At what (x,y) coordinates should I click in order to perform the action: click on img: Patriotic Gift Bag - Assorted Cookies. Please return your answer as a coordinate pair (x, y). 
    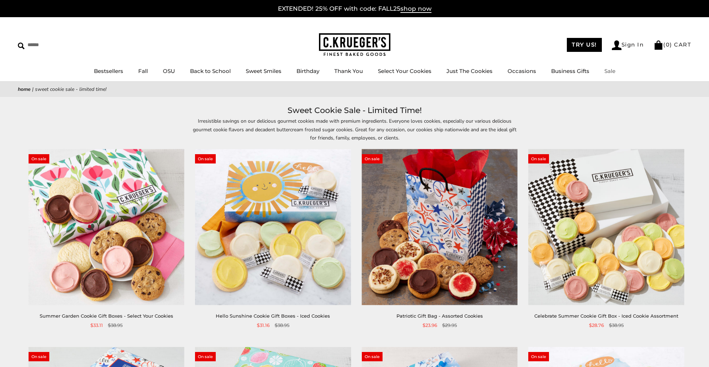
    Looking at the image, I should click on (440, 227).